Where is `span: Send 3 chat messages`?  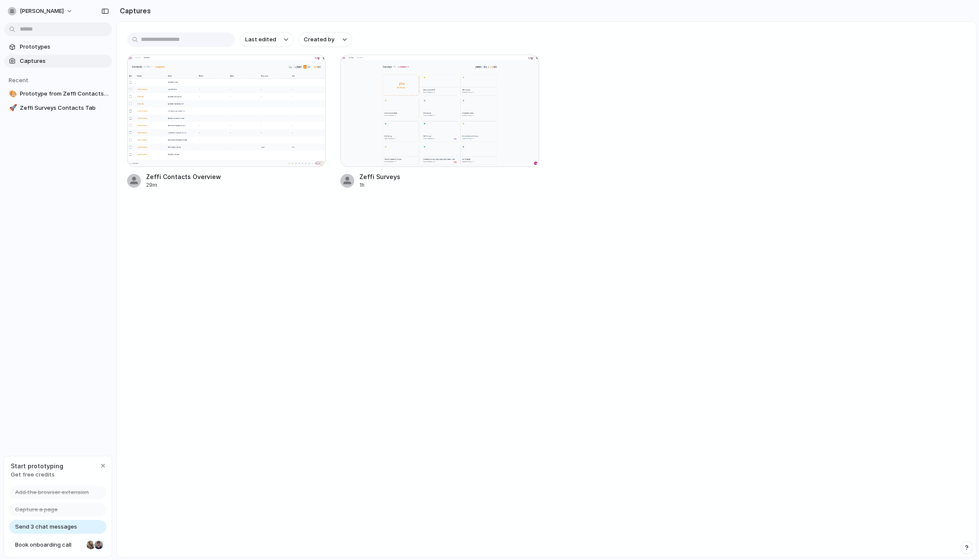
span: Send 3 chat messages is located at coordinates (46, 527).